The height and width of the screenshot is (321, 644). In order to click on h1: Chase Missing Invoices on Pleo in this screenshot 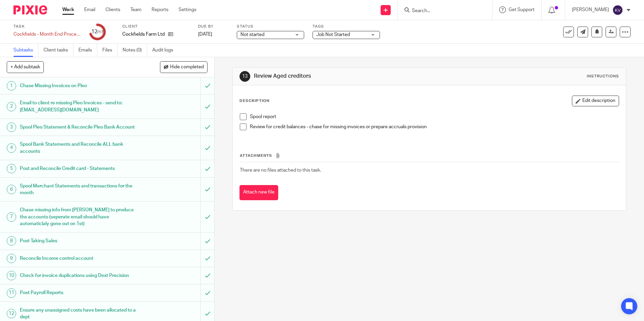, I will do `click(78, 86)`.